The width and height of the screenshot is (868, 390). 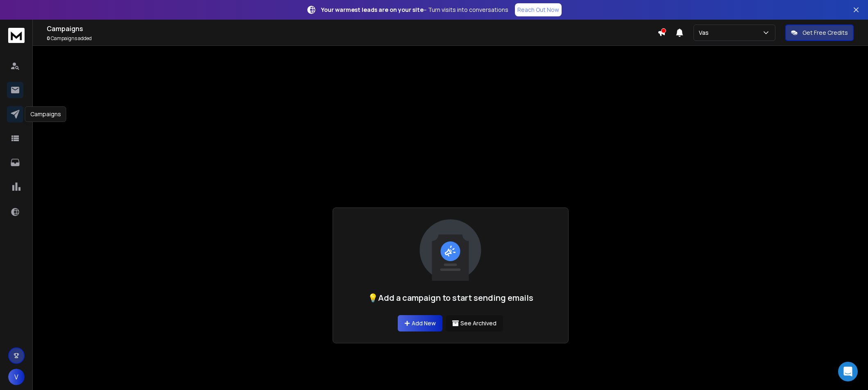 I want to click on p: Reach Out Now, so click(x=539, y=10).